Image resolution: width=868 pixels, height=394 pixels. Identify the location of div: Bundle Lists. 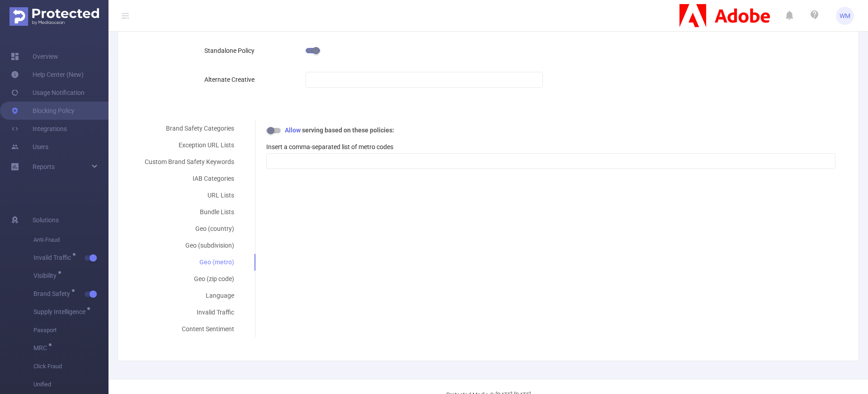
(189, 212).